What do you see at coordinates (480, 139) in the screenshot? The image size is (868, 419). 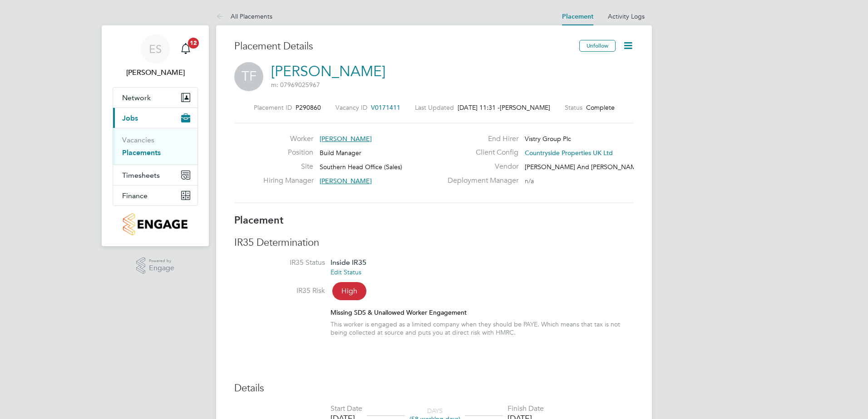 I see `label: End Hirer` at bounding box center [480, 139].